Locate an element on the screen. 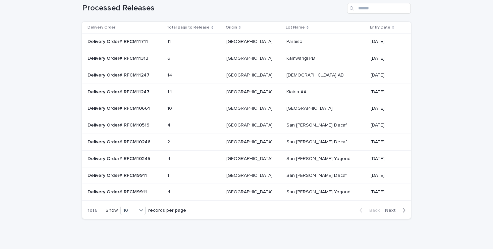  p: 6 is located at coordinates (169, 58).